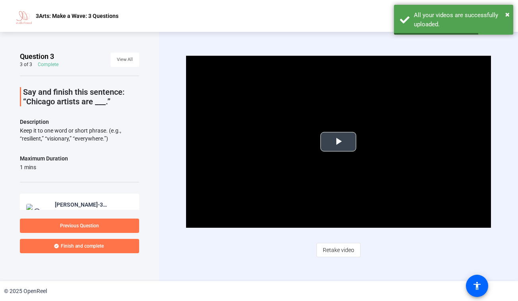  What do you see at coordinates (339, 142) in the screenshot?
I see `button: Play Video` at bounding box center [339, 142].